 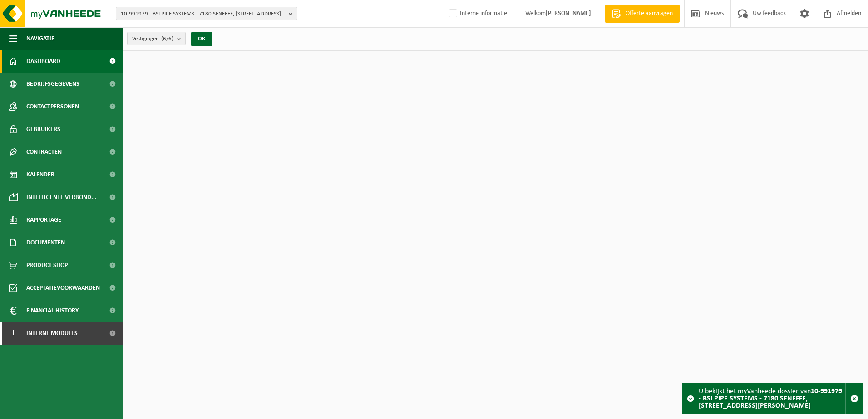 I want to click on span: Vestigingen, so click(x=152, y=39).